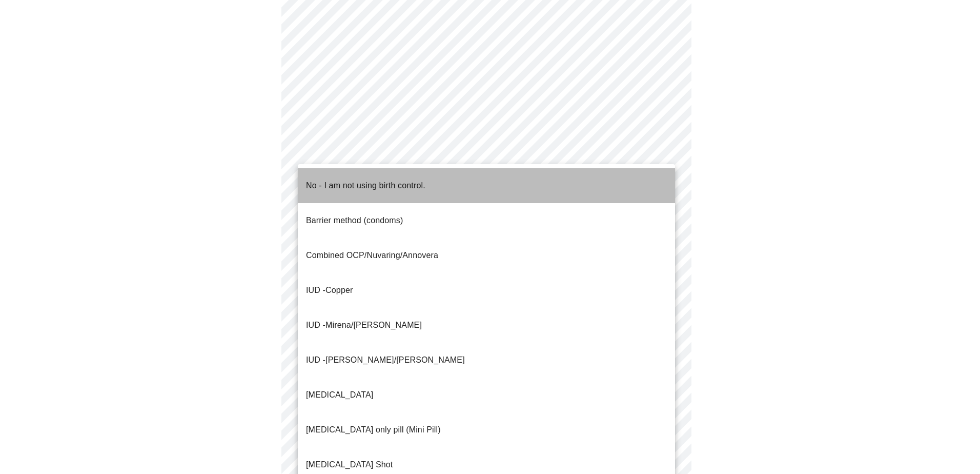 Image resolution: width=980 pixels, height=474 pixels. Describe the element at coordinates (354, 221) in the screenshot. I see `p: Barrier method (condoms)` at that location.